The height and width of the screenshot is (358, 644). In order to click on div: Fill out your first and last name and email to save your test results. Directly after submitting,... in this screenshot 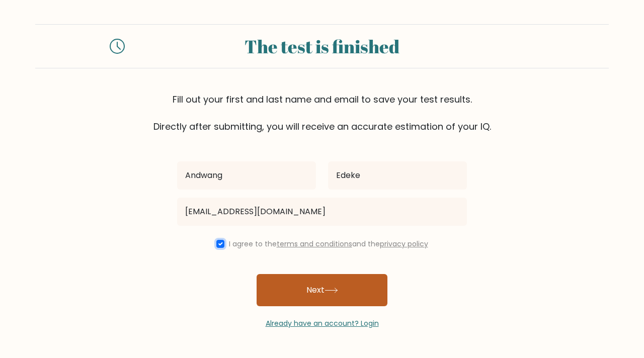, I will do `click(322, 112)`.